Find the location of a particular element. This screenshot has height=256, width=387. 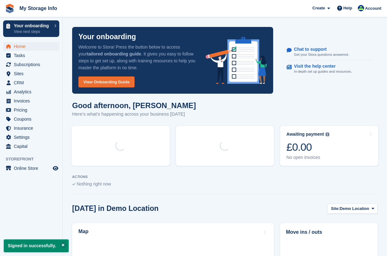

strong: tailored onboarding guide is located at coordinates (114, 54).